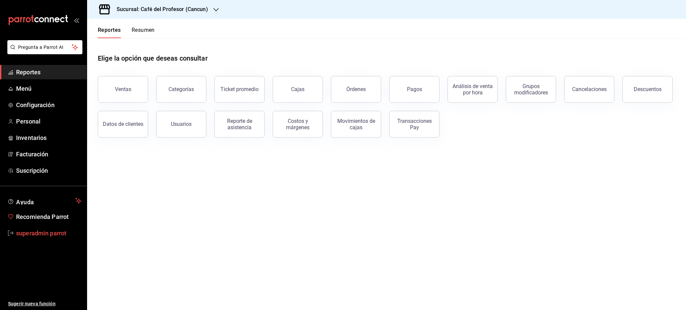 The width and height of the screenshot is (686, 310). Describe the element at coordinates (589, 89) in the screenshot. I see `div: Cancelaciones` at that location.